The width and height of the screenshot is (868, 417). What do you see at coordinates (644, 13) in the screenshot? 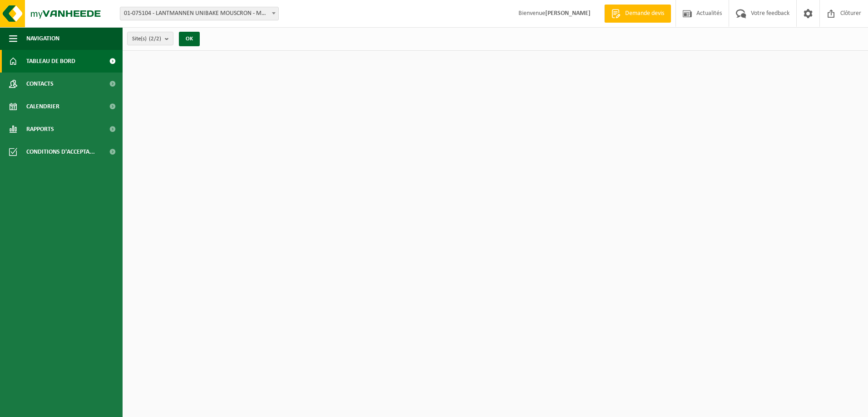
I see `span: Demande devis` at bounding box center [644, 13].